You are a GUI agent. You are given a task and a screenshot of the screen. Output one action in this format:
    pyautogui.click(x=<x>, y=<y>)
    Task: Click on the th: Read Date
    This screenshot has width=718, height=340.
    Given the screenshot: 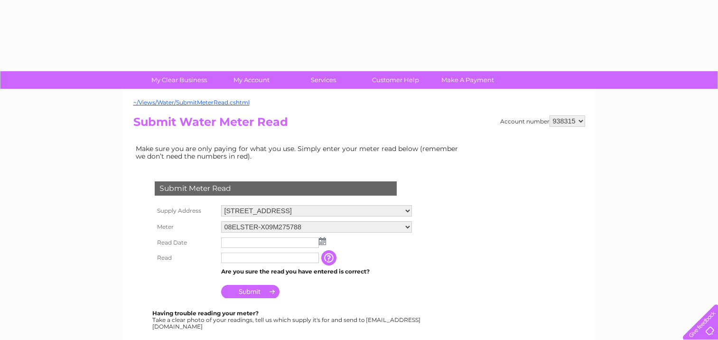 What is the action you would take?
    pyautogui.click(x=185, y=242)
    